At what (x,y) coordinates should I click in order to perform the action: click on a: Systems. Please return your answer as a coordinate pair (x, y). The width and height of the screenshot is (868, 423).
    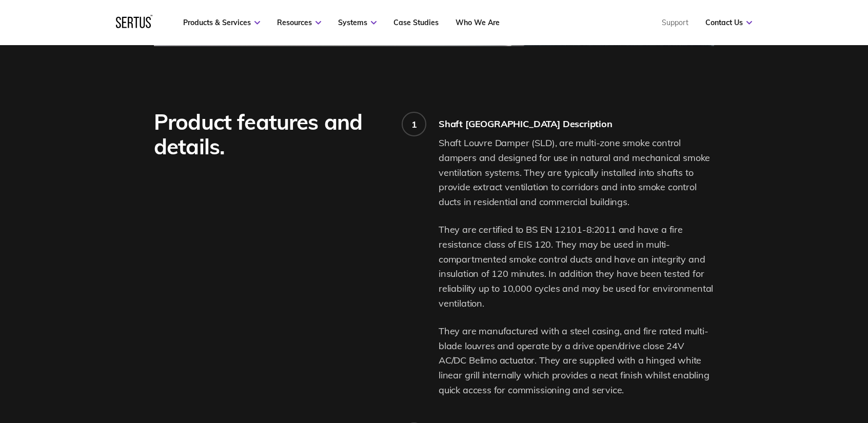
    Looking at the image, I should click on (357, 23).